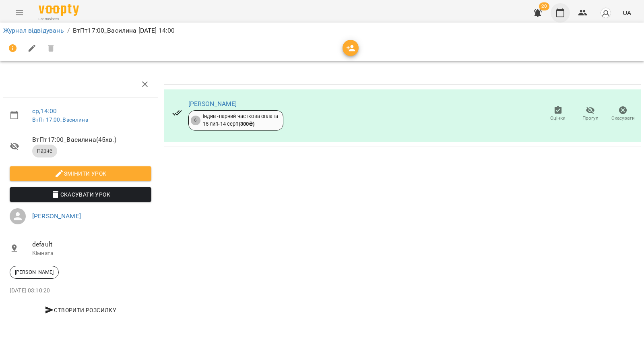 The image size is (644, 348). What do you see at coordinates (20, 13) in the screenshot?
I see `button: Menu` at bounding box center [20, 13].